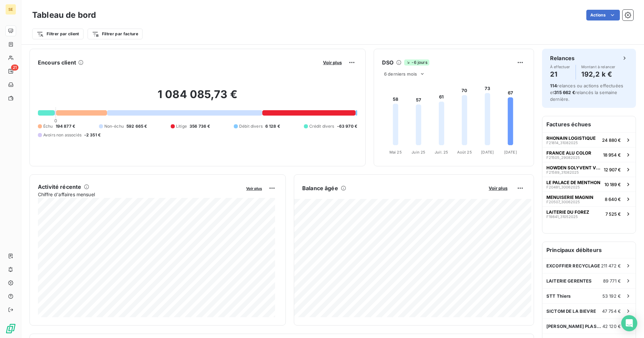 The width and height of the screenshot is (644, 338). I want to click on span: MENUISERIE MAGNIN, so click(570, 197).